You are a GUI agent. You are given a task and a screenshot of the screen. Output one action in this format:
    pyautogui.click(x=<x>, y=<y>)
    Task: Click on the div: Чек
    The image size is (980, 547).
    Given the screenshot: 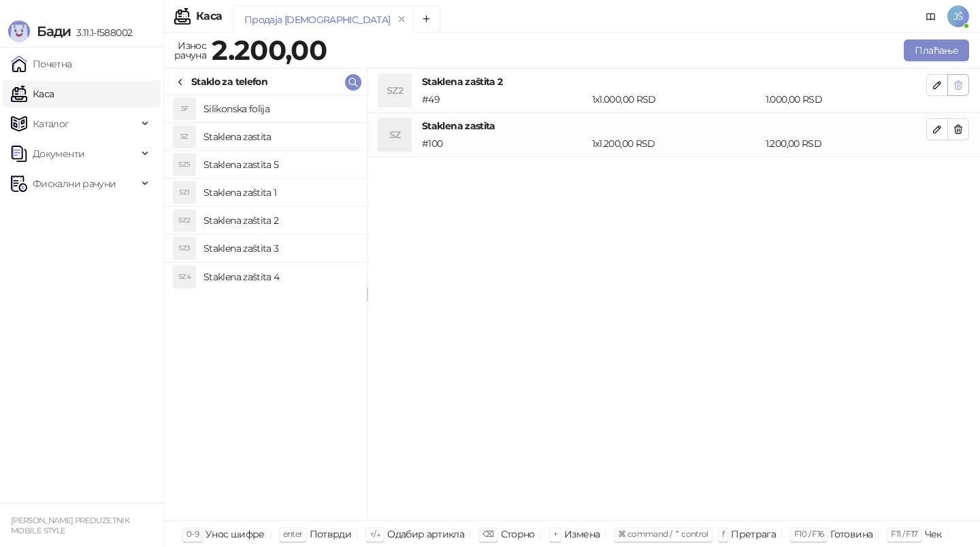 What is the action you would take?
    pyautogui.click(x=934, y=534)
    